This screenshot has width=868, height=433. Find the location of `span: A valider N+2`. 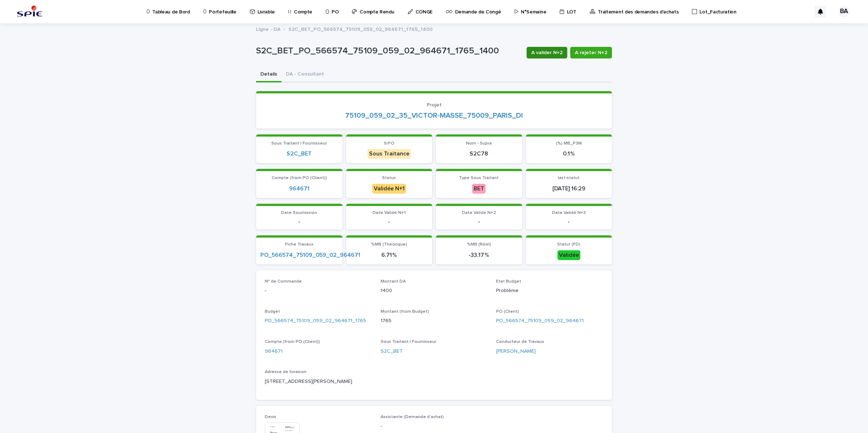

span: A valider N+2 is located at coordinates (547, 52).